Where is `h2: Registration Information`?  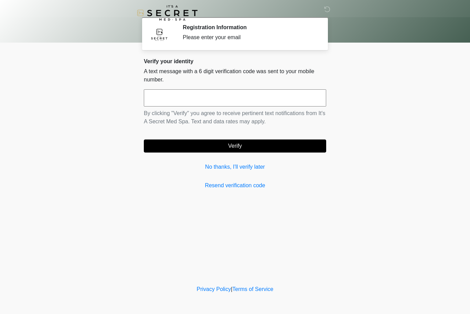 h2: Registration Information is located at coordinates (249, 27).